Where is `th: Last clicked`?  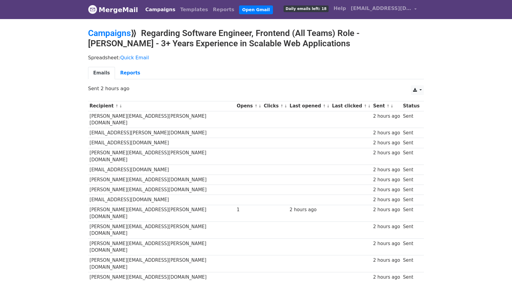
th: Last clicked is located at coordinates (351, 106).